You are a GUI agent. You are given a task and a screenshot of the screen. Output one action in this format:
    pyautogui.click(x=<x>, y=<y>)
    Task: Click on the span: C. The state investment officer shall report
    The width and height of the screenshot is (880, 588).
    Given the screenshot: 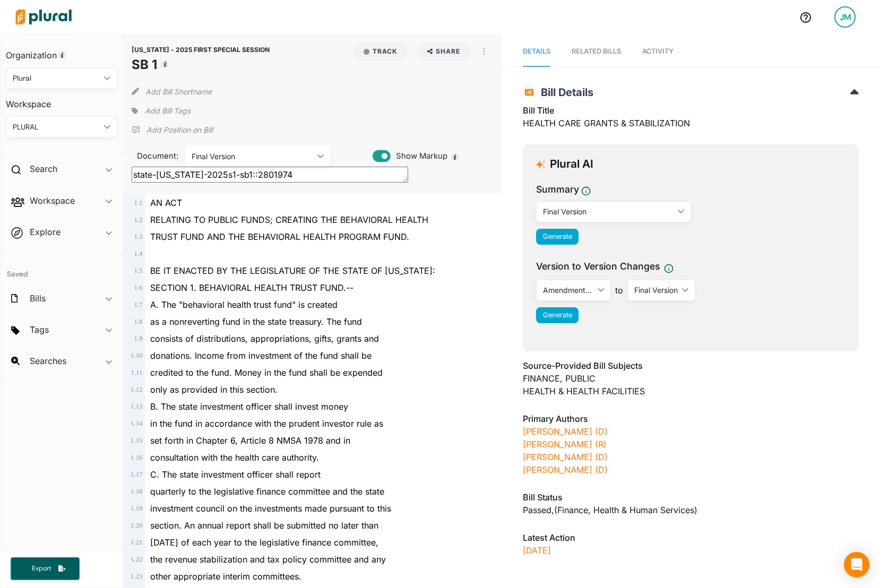 What is the action you would take?
    pyautogui.click(x=235, y=474)
    